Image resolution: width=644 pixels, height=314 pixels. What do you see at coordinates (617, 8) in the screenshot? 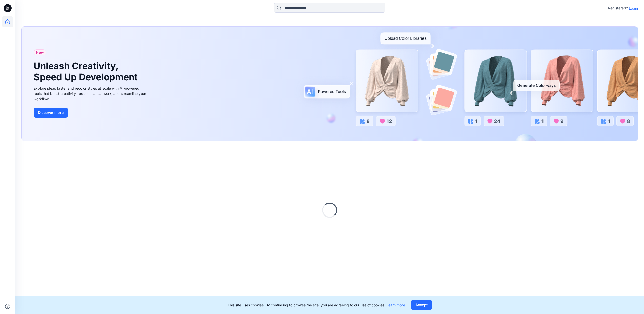
I see `p: Registered?` at bounding box center [617, 8].